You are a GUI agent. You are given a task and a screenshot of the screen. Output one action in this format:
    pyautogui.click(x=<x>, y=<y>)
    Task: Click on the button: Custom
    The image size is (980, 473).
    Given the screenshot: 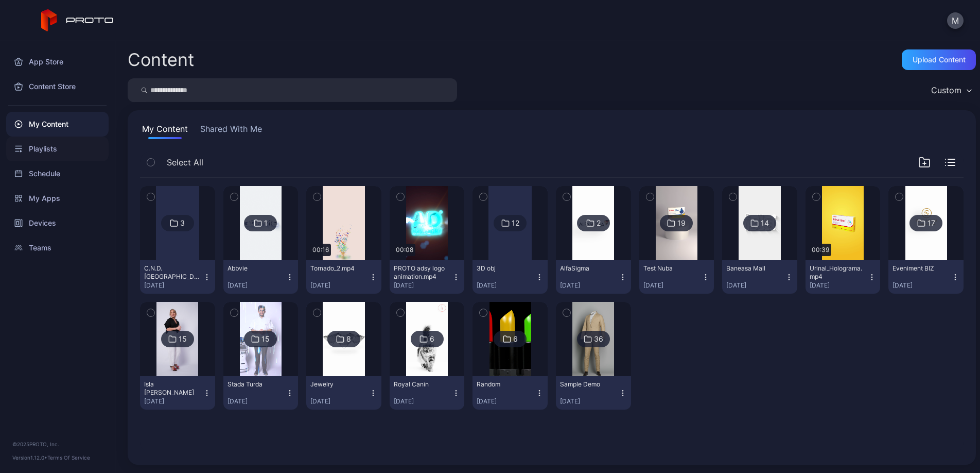 What is the action you would take?
    pyautogui.click(x=951, y=90)
    